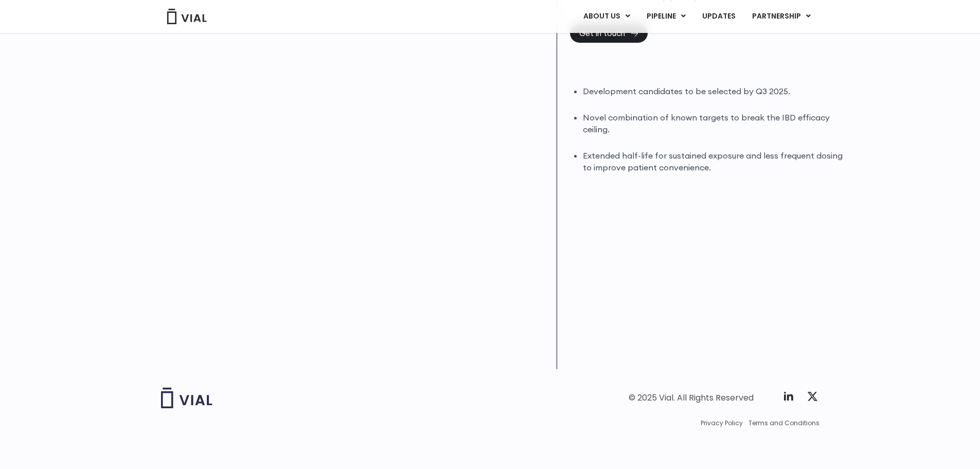 Image resolution: width=980 pixels, height=469 pixels. Describe the element at coordinates (606, 17) in the screenshot. I see `a: ABOUT USMenu Toggle` at that location.